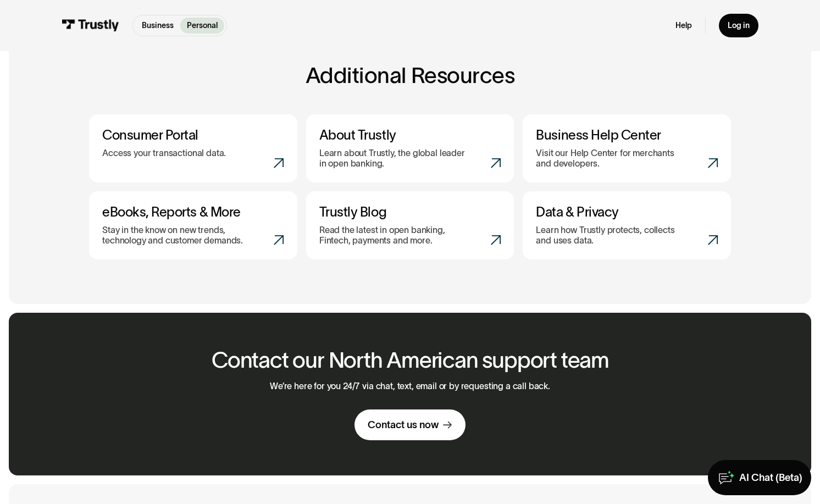 The width and height of the screenshot is (820, 504). Describe the element at coordinates (610, 235) in the screenshot. I see `p: Learn how Trustly protects, collects and uses data.` at that location.